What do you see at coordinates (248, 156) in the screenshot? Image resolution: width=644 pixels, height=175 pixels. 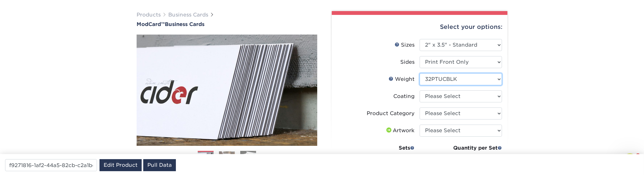 I see `img: Business Cards 03` at bounding box center [248, 156].